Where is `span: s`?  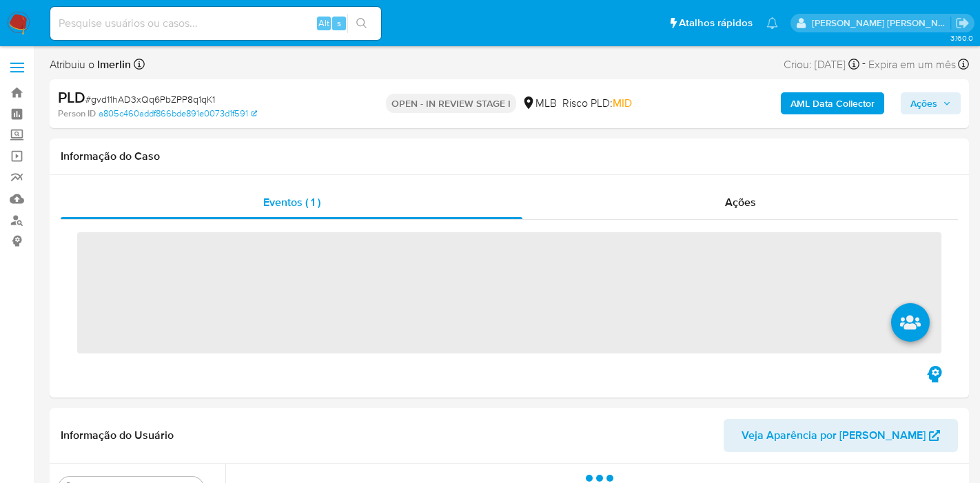
span: s is located at coordinates (340, 23).